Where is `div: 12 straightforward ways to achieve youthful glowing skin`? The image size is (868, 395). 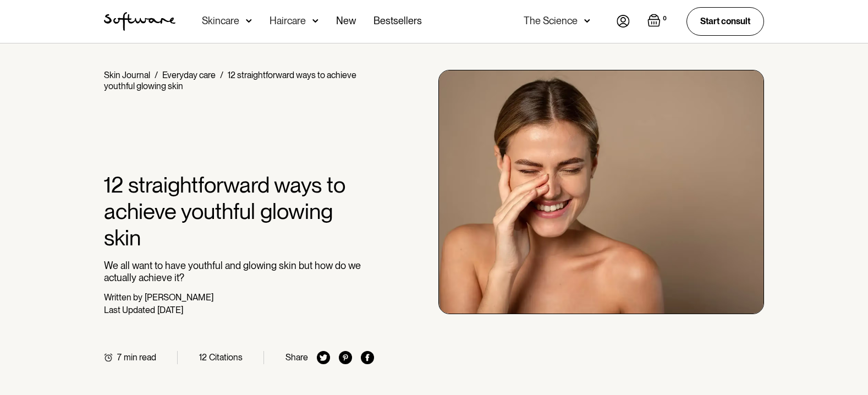 div: 12 straightforward ways to achieve youthful glowing skin is located at coordinates (230, 80).